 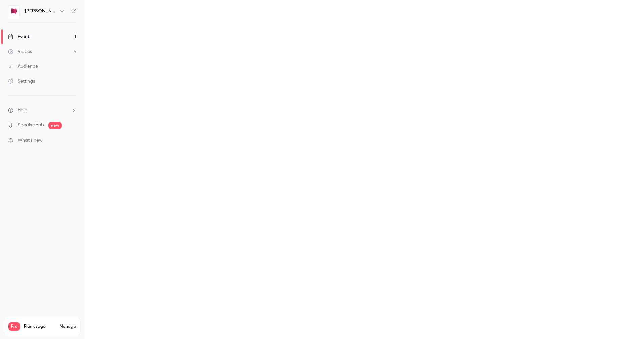 What do you see at coordinates (14, 11) in the screenshot?
I see `img: Roseman Labs` at bounding box center [14, 11].